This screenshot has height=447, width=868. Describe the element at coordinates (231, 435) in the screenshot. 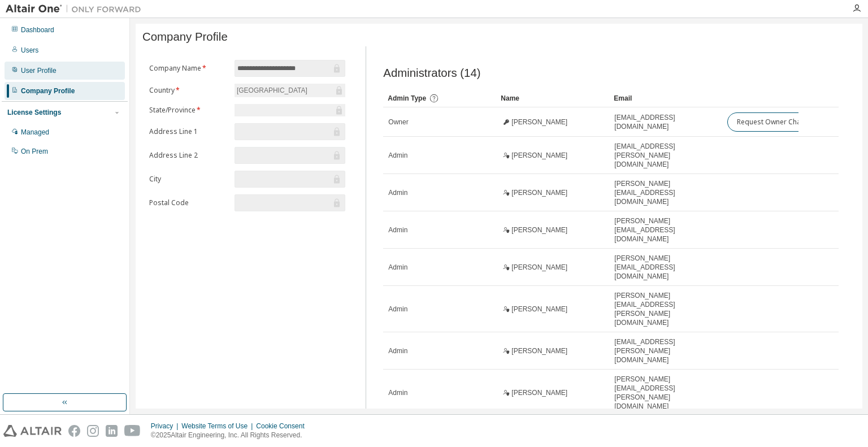

I see `p: © 2025 Altair Engineering, Inc. All Rights Reserved.` at that location.